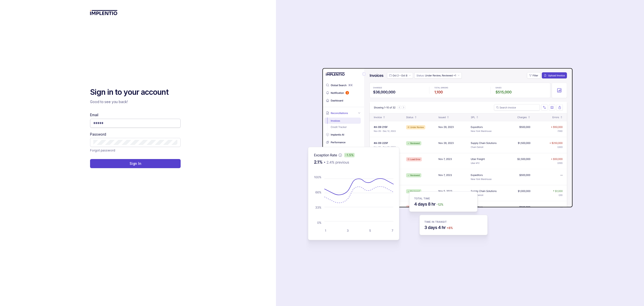 The image size is (644, 306). Describe the element at coordinates (136, 92) in the screenshot. I see `h2: Sign in to your account` at that location.